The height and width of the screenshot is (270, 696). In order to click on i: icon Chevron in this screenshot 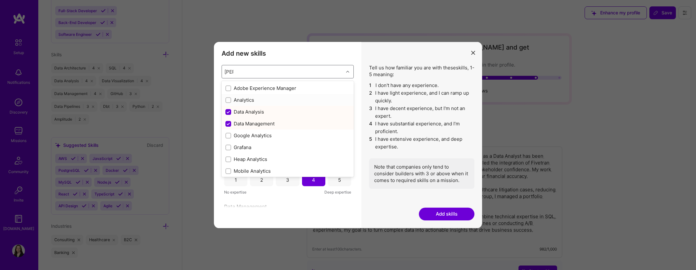, I will do `click(348, 72)`.